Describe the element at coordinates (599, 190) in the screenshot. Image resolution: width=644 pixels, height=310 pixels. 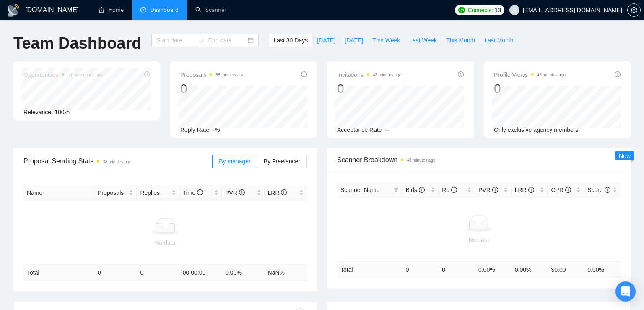
I see `span: Score` at that location.